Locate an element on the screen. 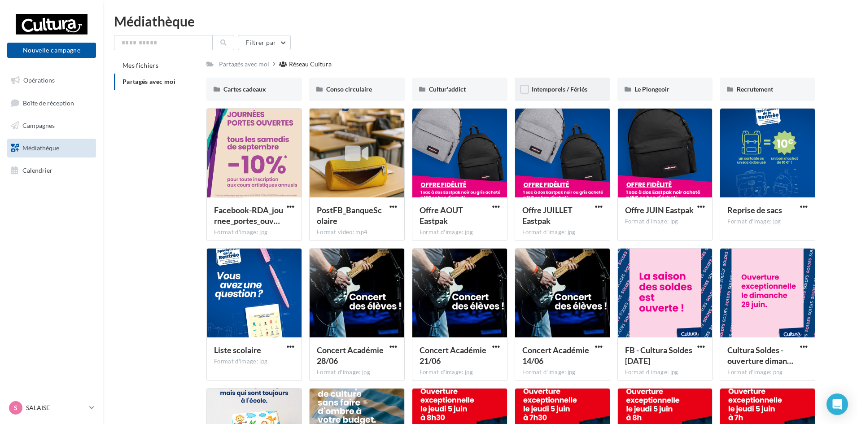 The width and height of the screenshot is (857, 424). span: Concert Académie 28/06 is located at coordinates (350, 355).